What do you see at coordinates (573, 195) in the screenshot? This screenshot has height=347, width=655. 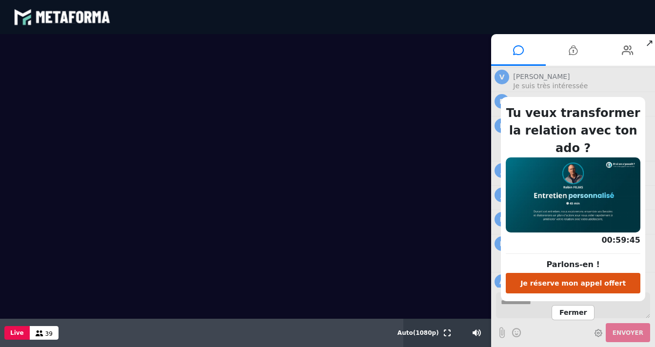 I see `img: 1758038531972-o0Ap4NrQxVqGxJXMj58z1kqfcv6A6DSU.jpeg` at bounding box center [573, 195].